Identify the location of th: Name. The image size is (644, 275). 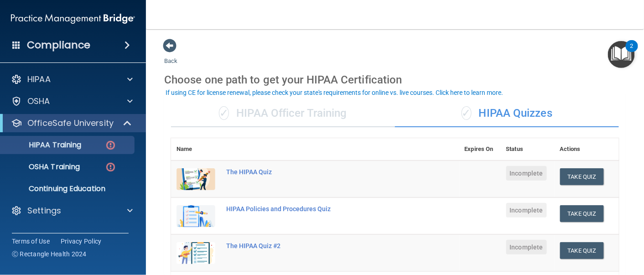
(196, 149).